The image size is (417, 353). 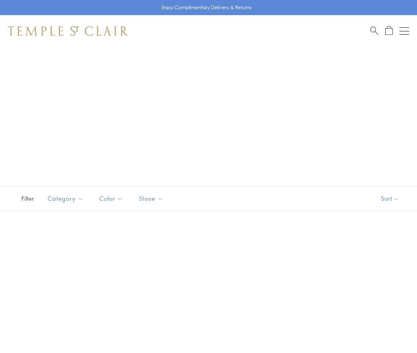 What do you see at coordinates (112, 198) in the screenshot?
I see `span: Color` at bounding box center [112, 198].